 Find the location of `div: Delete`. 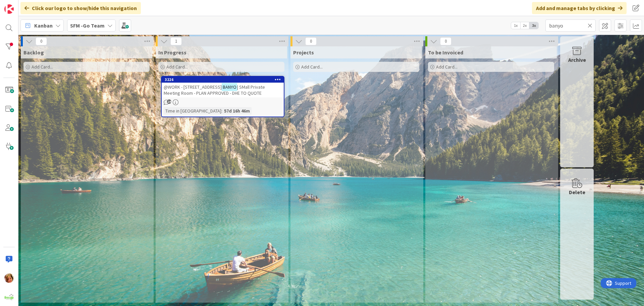

div: Delete is located at coordinates (577, 192).